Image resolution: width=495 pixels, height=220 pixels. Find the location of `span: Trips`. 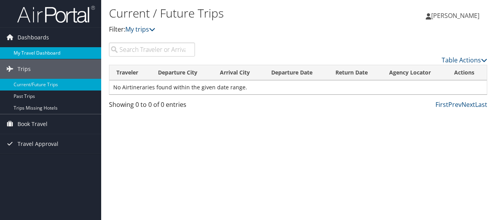

span: Trips is located at coordinates (24, 69).